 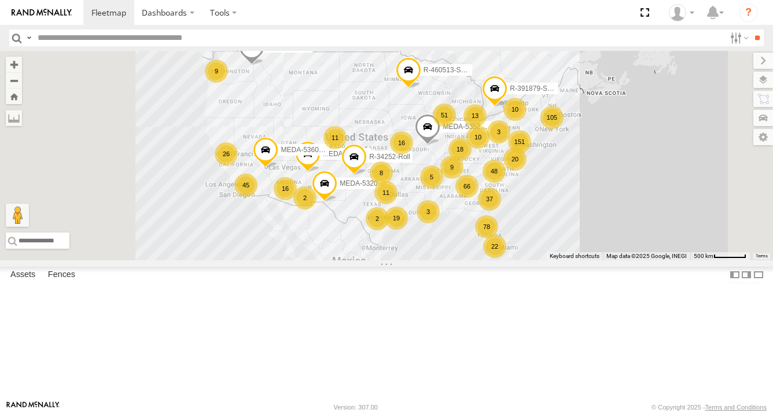 I want to click on a: Terms (opens in new tab), so click(x=762, y=256).